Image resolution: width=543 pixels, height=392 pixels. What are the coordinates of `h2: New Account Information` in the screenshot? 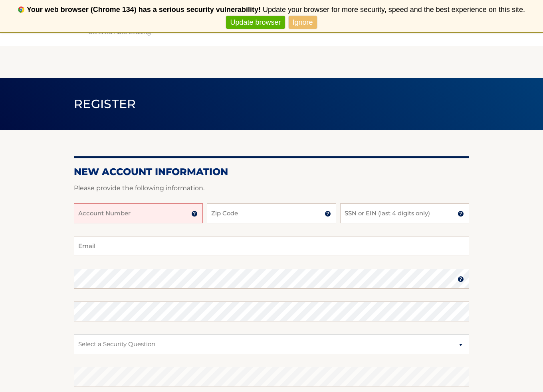 It's located at (272, 172).